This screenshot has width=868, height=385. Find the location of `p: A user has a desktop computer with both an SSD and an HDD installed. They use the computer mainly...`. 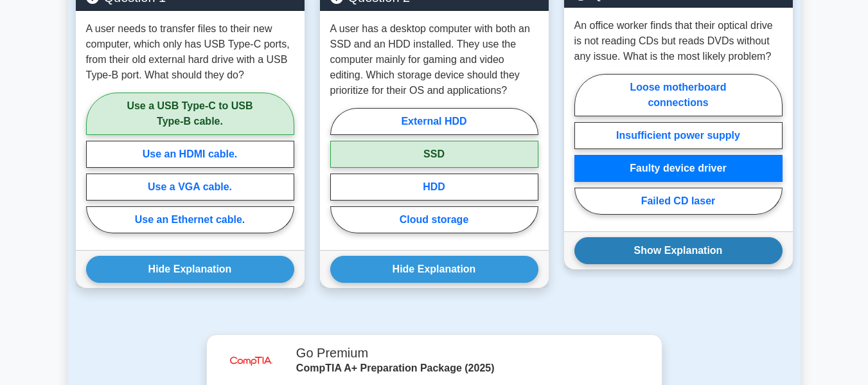

p: A user has a desktop computer with both an SSD and an HDD installed. They use the computer mainly... is located at coordinates (434, 60).